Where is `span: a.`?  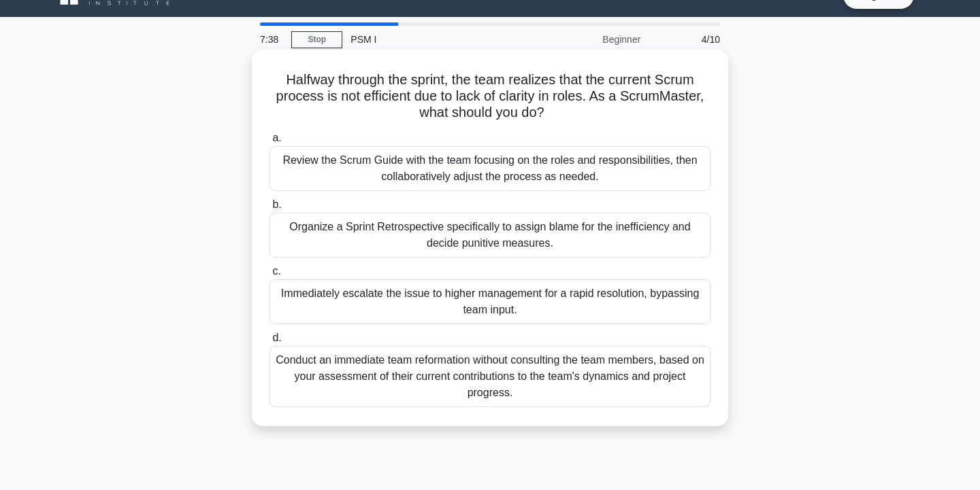 span: a. is located at coordinates (276, 137).